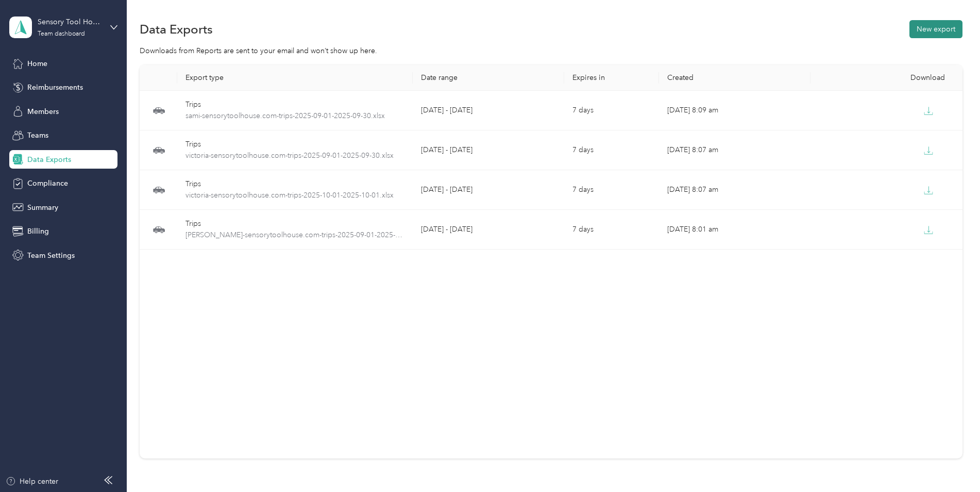 The image size is (980, 492). I want to click on span: danielle-sensorytoolhouse.com-trips-2025-09-01-2025-09-30.xlsx, so click(295, 235).